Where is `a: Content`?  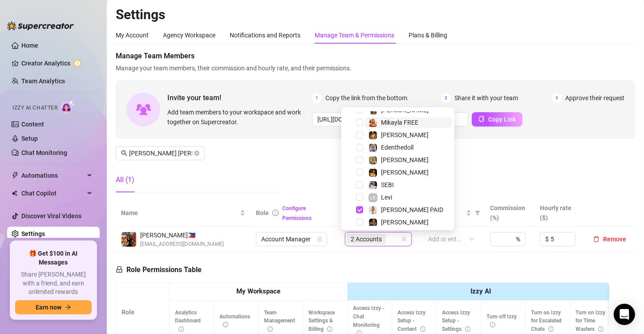 a: Content is located at coordinates (33, 124).